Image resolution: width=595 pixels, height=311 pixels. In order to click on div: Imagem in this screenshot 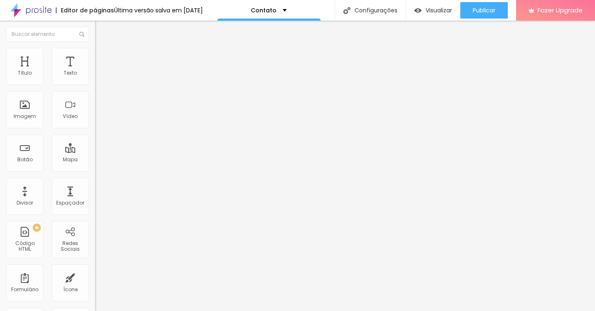, I will do `click(25, 116)`.